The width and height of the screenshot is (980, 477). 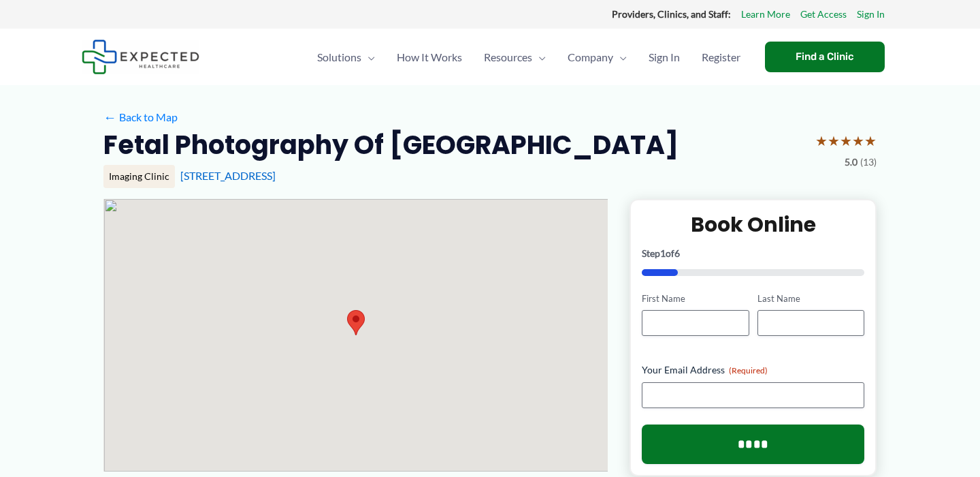 What do you see at coordinates (430, 57) in the screenshot?
I see `span: How It Works` at bounding box center [430, 57].